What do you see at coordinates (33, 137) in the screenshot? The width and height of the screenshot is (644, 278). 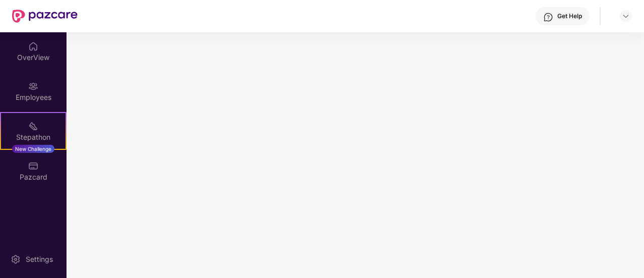 I see `div: Stepathon` at bounding box center [33, 137].